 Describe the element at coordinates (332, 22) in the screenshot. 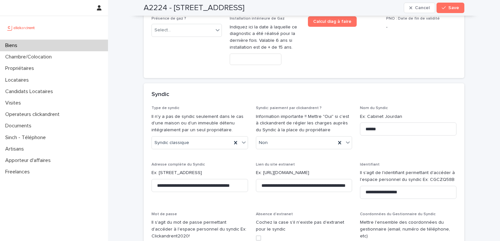

I see `a: Calcul diag à faire` at that location.